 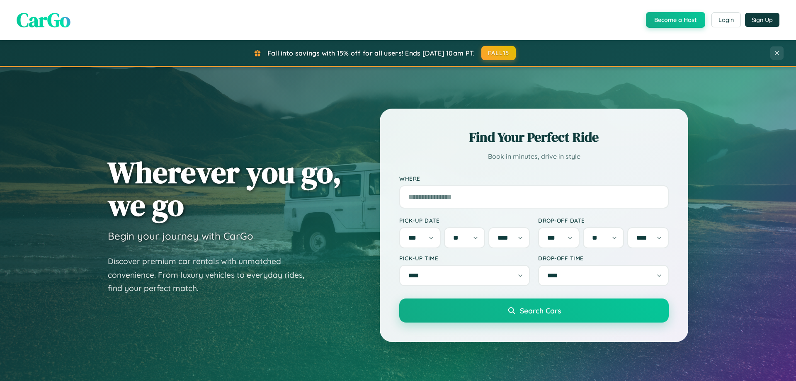 I want to click on button: Become a Host, so click(x=675, y=20).